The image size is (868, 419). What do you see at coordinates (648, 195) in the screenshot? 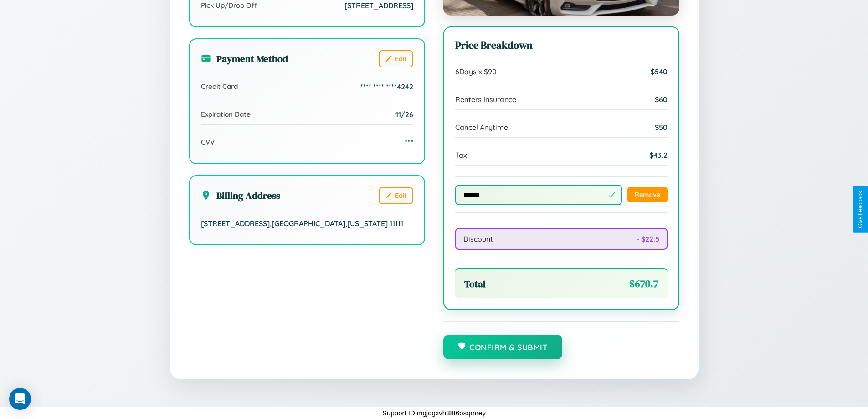
I see `button: Remove` at bounding box center [648, 195].